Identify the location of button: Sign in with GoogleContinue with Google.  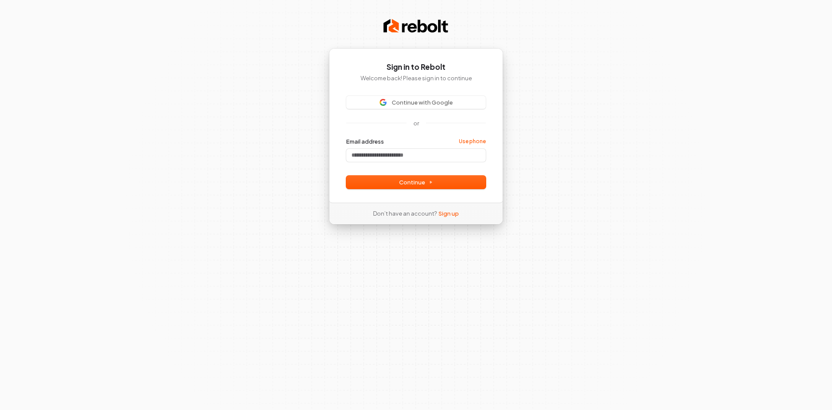
(416, 102).